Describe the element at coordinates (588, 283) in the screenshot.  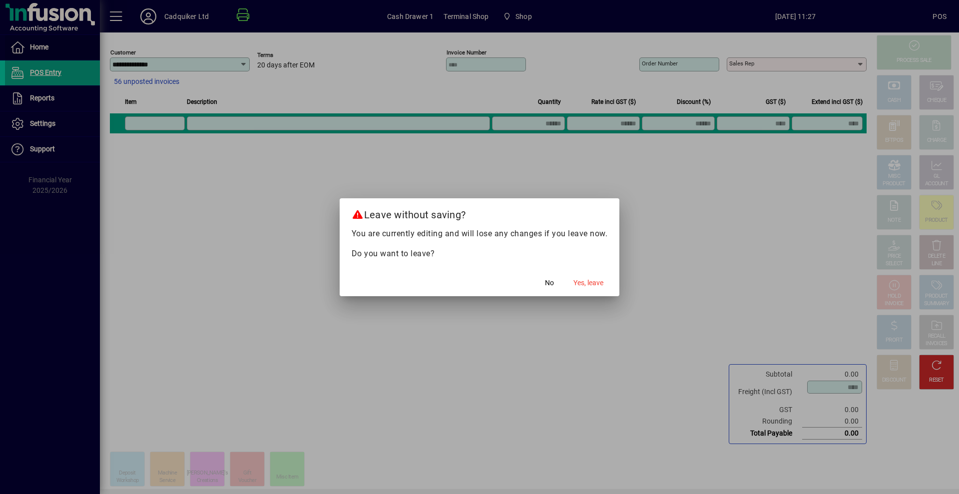
I see `button: Yes, leave` at that location.